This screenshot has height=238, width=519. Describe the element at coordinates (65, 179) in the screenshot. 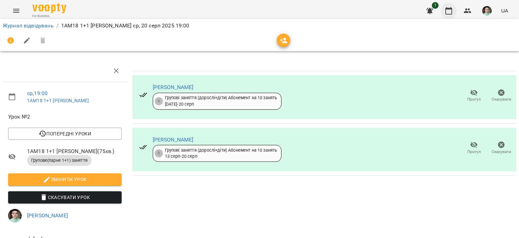

I see `span: Змінити урок` at that location.